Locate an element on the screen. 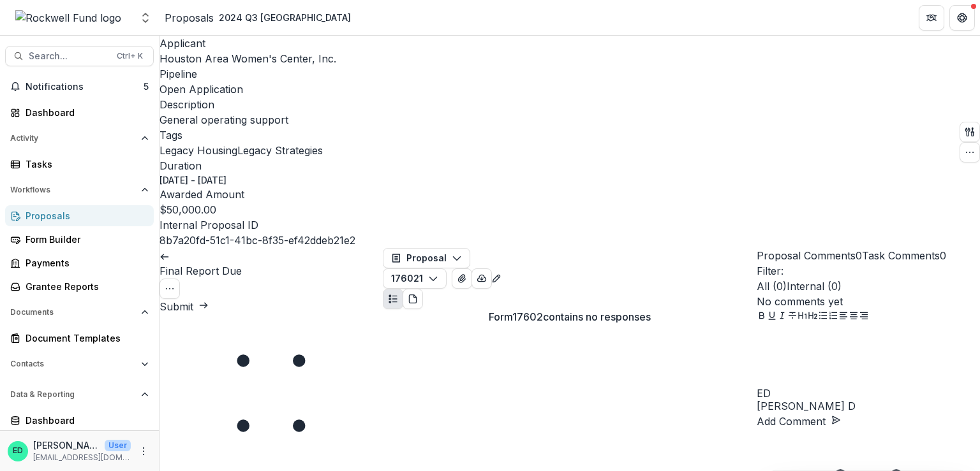 Image resolution: width=980 pixels, height=471 pixels. p: Filter: is located at coordinates (868, 271).